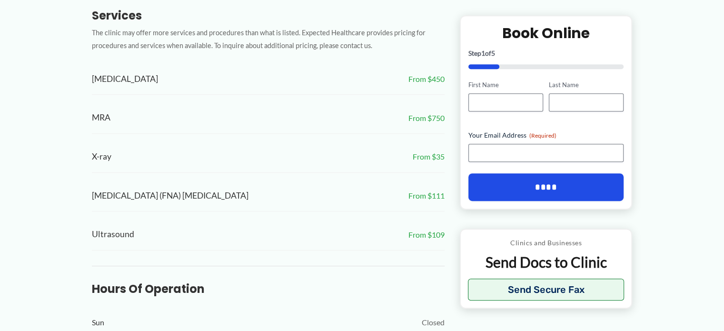 Image resolution: width=724 pixels, height=331 pixels. I want to click on span: From $450, so click(426, 79).